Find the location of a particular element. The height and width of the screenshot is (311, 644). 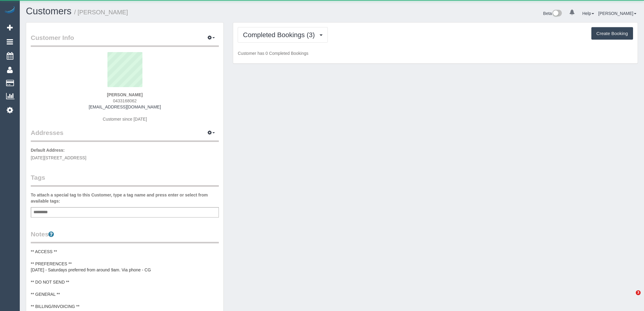

legend: Notes is located at coordinates (125, 237).